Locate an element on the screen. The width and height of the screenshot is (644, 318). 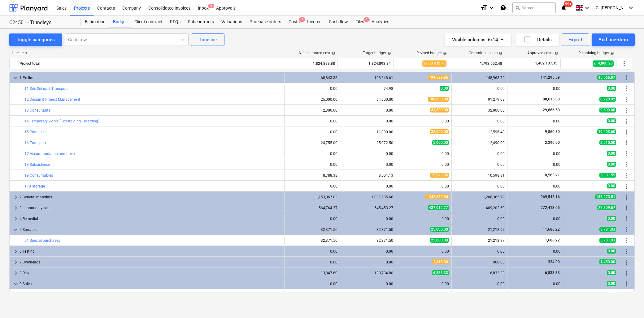
div: Toggle categories is located at coordinates (36, 40).